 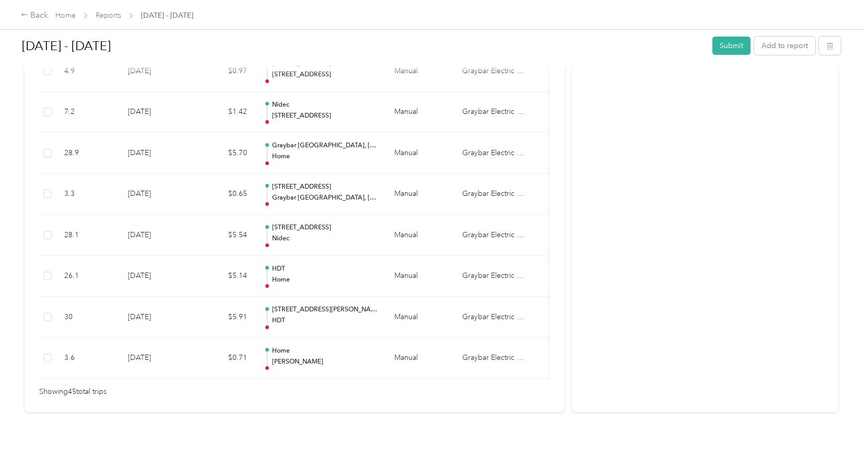 What do you see at coordinates (785, 45) in the screenshot?
I see `button: Add to report` at bounding box center [785, 45].